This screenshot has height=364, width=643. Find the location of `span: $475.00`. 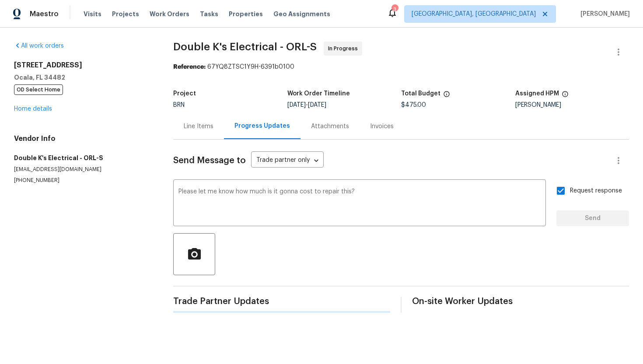

span: $475.00 is located at coordinates (413, 105).